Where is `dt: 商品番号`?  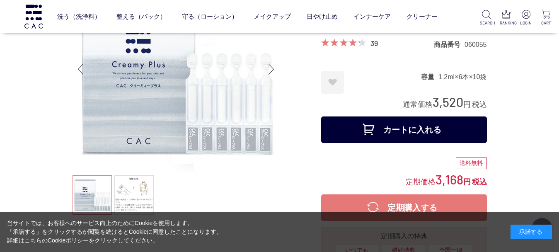 dt: 商品番号 is located at coordinates (449, 44).